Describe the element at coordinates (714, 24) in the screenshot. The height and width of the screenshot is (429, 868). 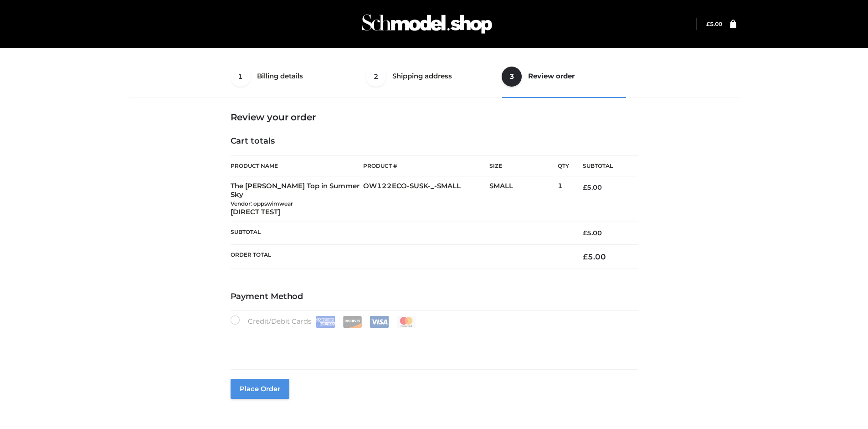
I see `a: £5.00` at that location.